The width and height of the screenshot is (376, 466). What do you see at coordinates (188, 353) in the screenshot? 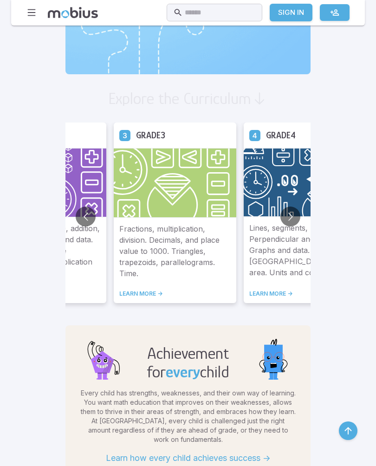
I see `h2: Achievement` at bounding box center [188, 353].